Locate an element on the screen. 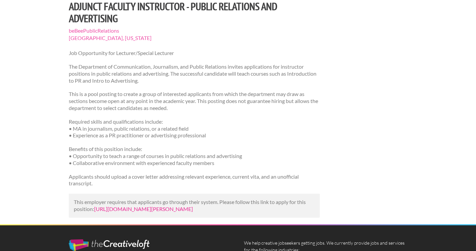 Image resolution: width=476 pixels, height=251 pixels. h1: Adjunct Faculty Instructor - Public Relations and Advertising is located at coordinates (194, 12).